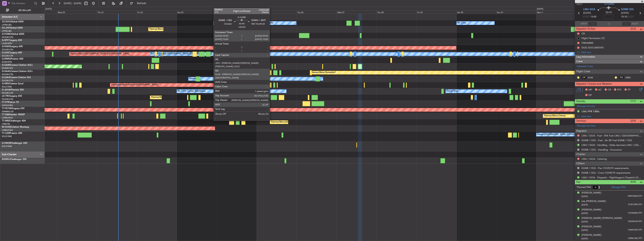 Image resolution: width=644 pixels, height=241 pixels. I want to click on div: A/C Unavailable, so click(265, 23).